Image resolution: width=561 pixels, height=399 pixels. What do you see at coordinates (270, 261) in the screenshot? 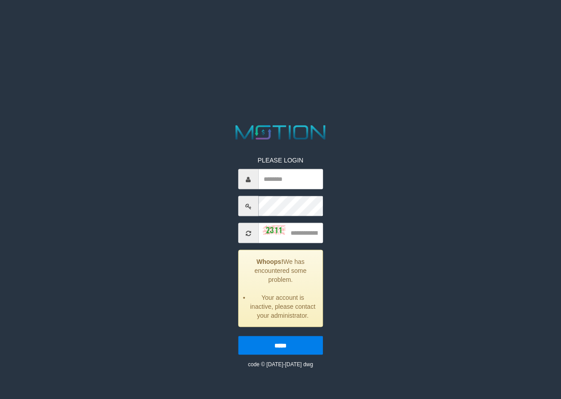
I see `strong: Whoops!` at bounding box center [270, 261].